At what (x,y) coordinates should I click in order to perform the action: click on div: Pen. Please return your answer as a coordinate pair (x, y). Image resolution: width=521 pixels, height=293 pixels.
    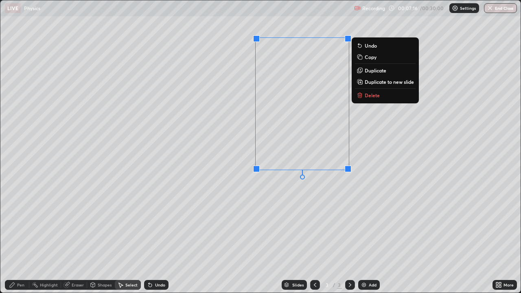
    Looking at the image, I should click on (21, 285).